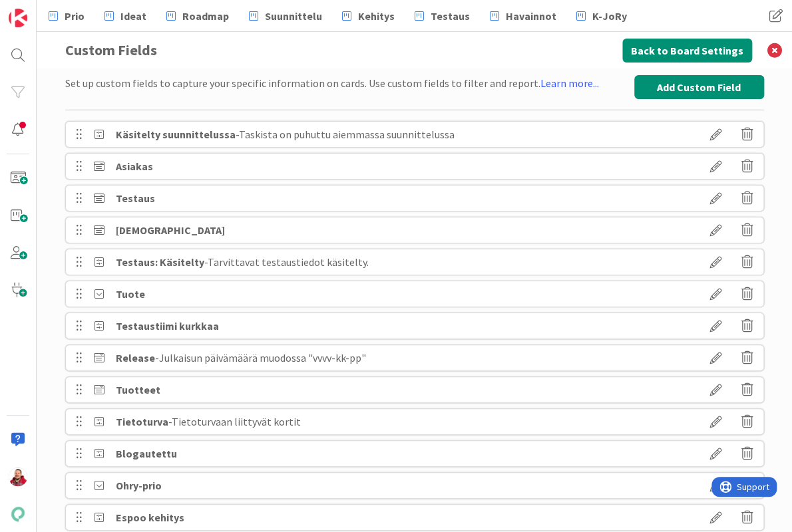 This screenshot has width=792, height=532. I want to click on a: Suunnittelu, so click(285, 16).